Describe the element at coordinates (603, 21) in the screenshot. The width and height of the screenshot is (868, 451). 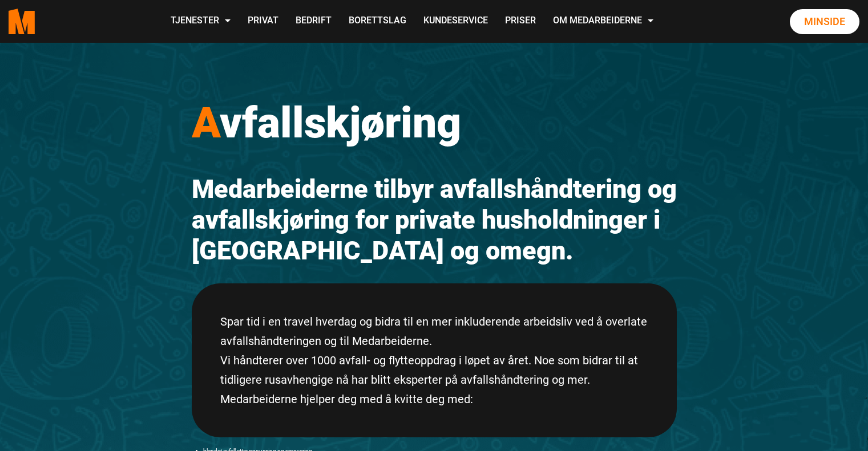
I see `a: Om Medarbeiderne` at that location.